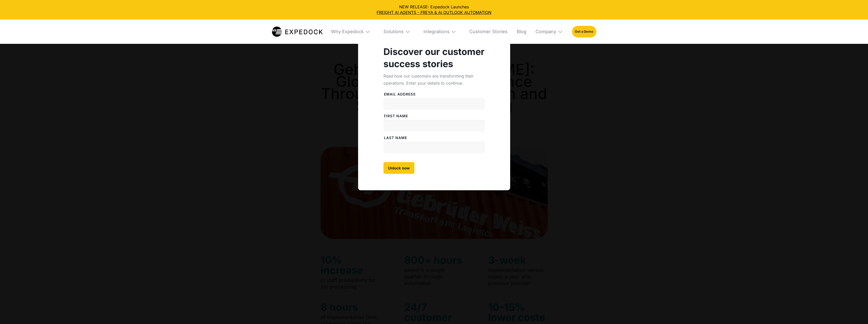  What do you see at coordinates (434, 80) in the screenshot?
I see `div: Read how our customers are transforming their operations. Enter your details to continue.` at bounding box center [434, 80].